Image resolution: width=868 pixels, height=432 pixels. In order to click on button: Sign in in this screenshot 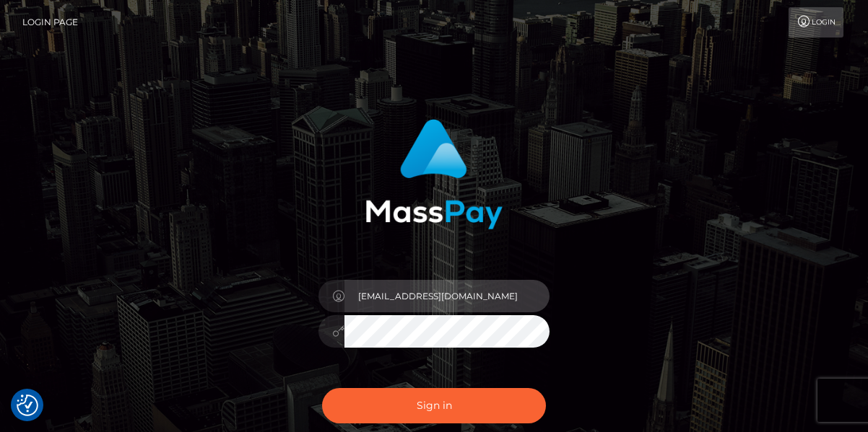, I will do `click(434, 405)`.